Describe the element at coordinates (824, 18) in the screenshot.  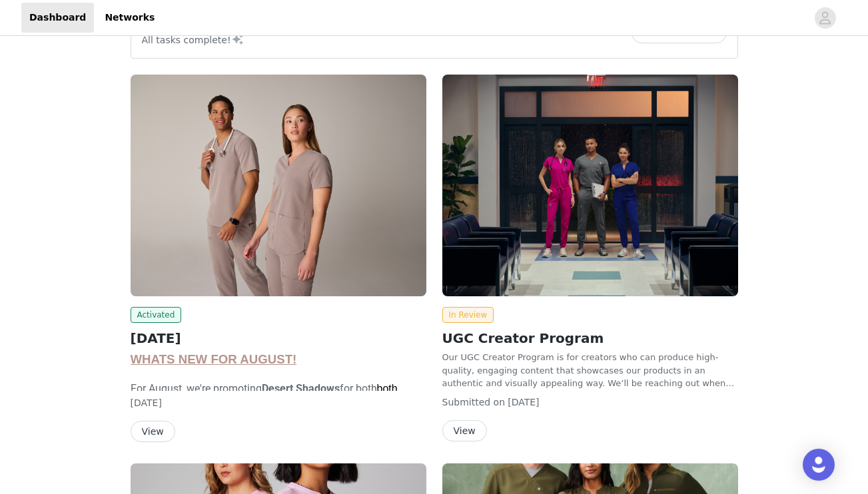
I see `div: avatar` at that location.